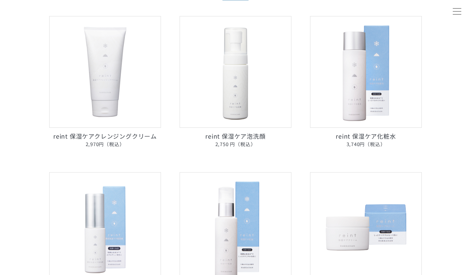 The height and width of the screenshot is (275, 471). I want to click on img: reint 保湿ケア泡洗顔, so click(235, 72).